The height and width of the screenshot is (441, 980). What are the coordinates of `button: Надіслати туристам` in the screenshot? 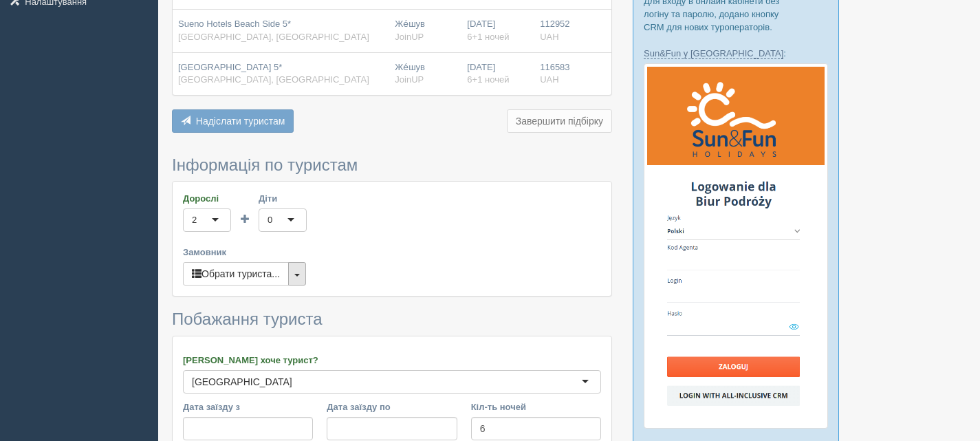 It's located at (232, 121).